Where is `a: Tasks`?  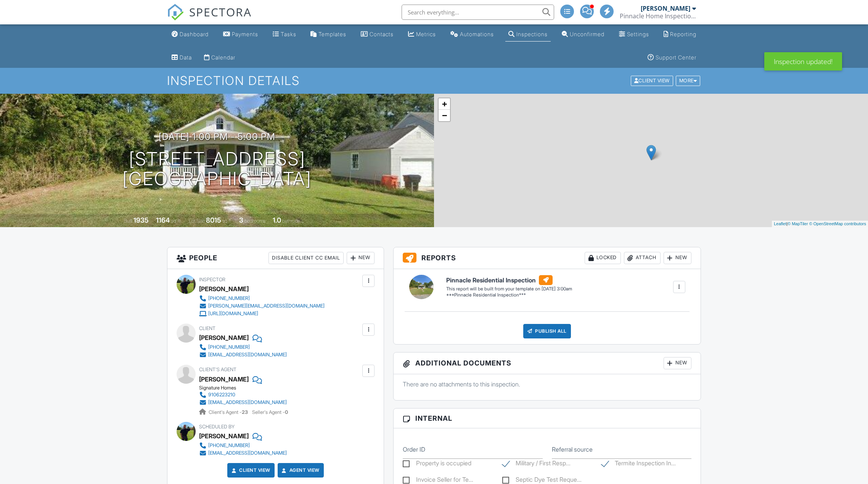
a: Tasks is located at coordinates (285, 34).